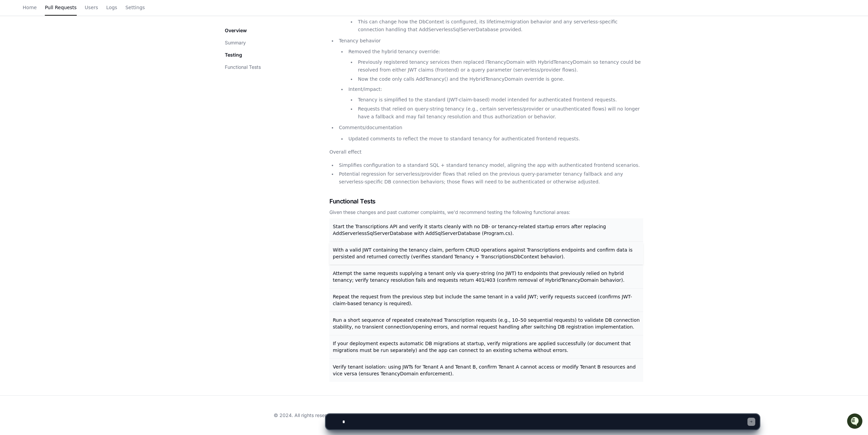  What do you see at coordinates (487, 212) in the screenshot?
I see `div: Given these changes and past customer complaints, we'd recommend testing the following functional...` at bounding box center [487, 212].